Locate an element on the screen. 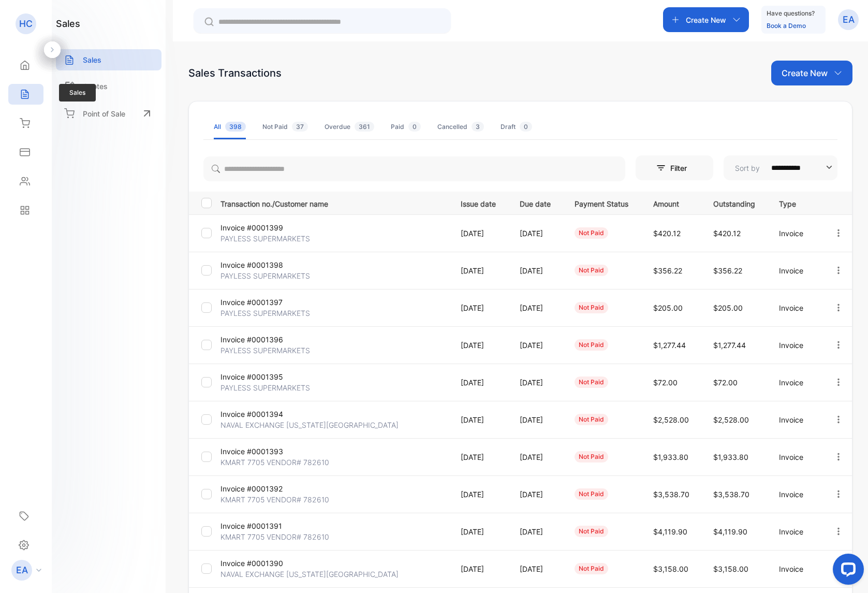 The height and width of the screenshot is (593, 868). p: Invoice #0001399 is located at coordinates (259, 227).